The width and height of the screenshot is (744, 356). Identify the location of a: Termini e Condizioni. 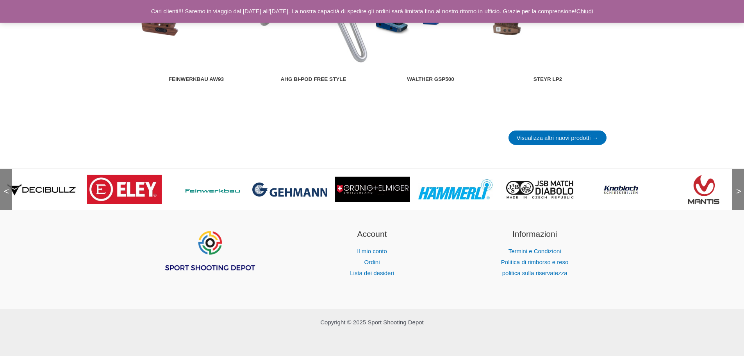
(535, 251).